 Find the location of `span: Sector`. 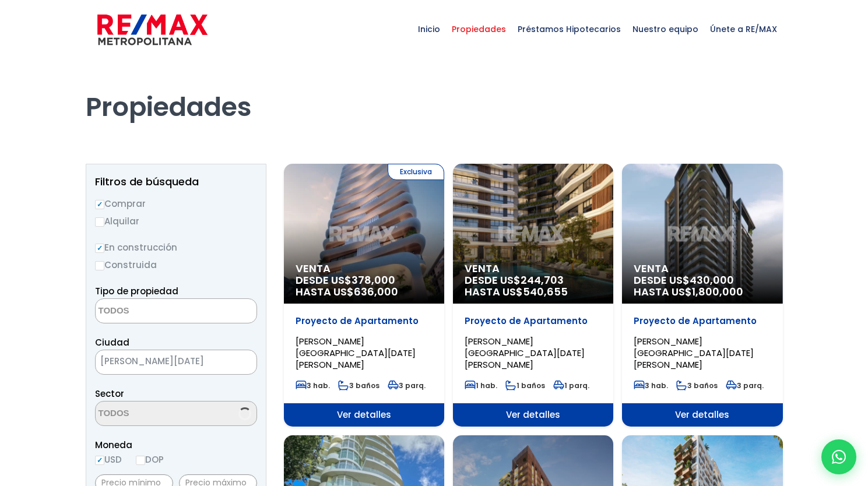

span: Sector is located at coordinates (110, 393).